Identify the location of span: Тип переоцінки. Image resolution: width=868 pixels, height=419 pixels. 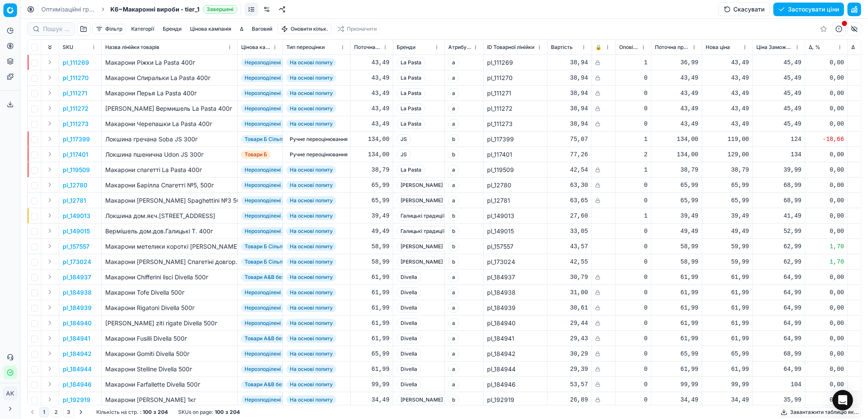
(306, 47).